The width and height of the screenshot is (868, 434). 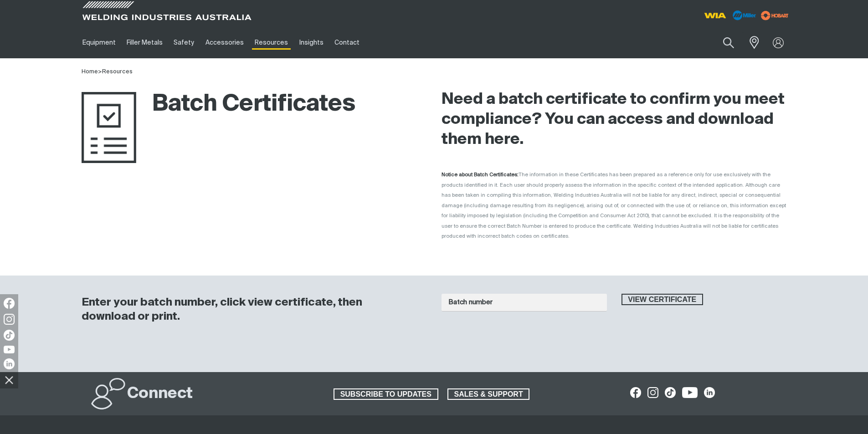 What do you see at coordinates (160, 394) in the screenshot?
I see `h2: Connect` at bounding box center [160, 394].